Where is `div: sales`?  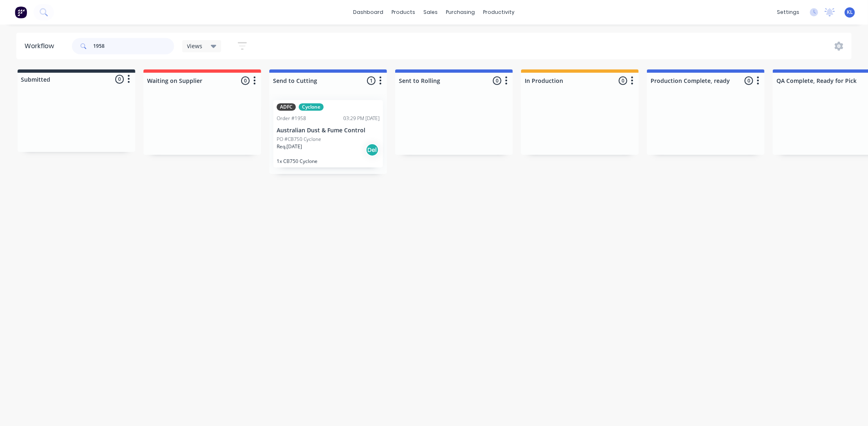
div: sales is located at coordinates (431, 12).